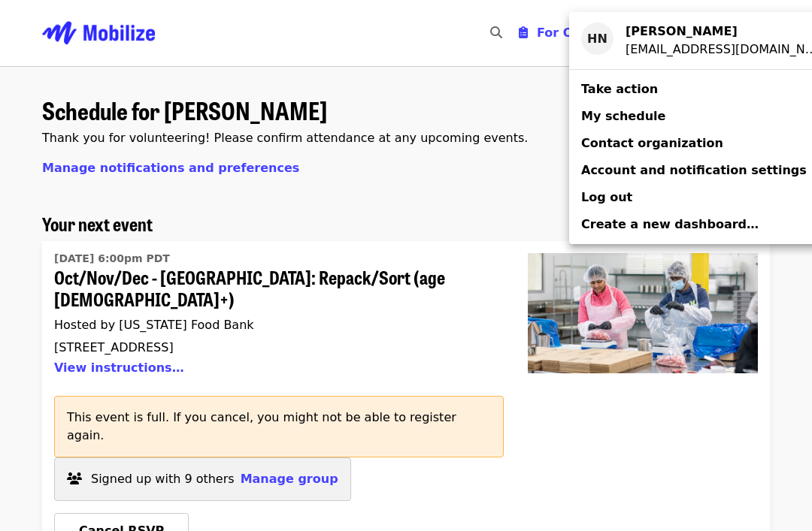 The image size is (812, 531). What do you see at coordinates (596, 38) in the screenshot?
I see `div: HN` at bounding box center [596, 38].